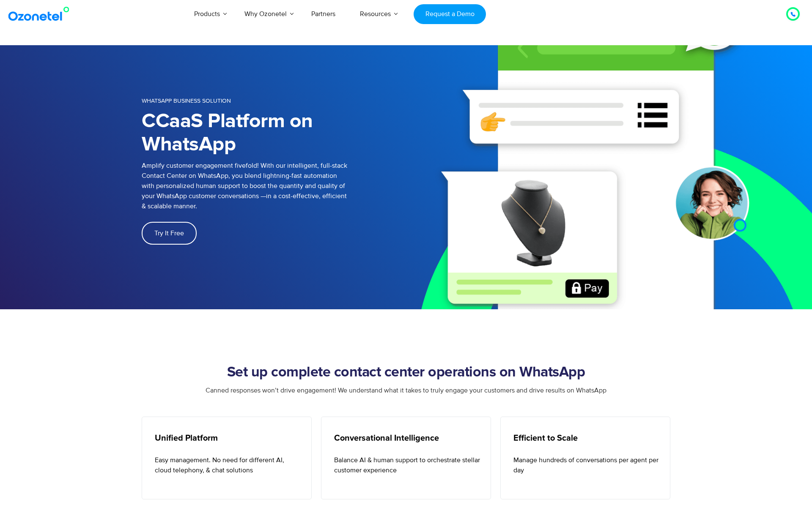  What do you see at coordinates (169, 233) in the screenshot?
I see `a: Try It Free` at bounding box center [169, 233].